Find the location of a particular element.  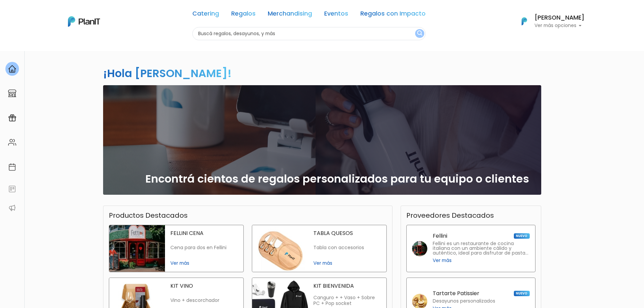

img: fellini is located at coordinates (419, 249).